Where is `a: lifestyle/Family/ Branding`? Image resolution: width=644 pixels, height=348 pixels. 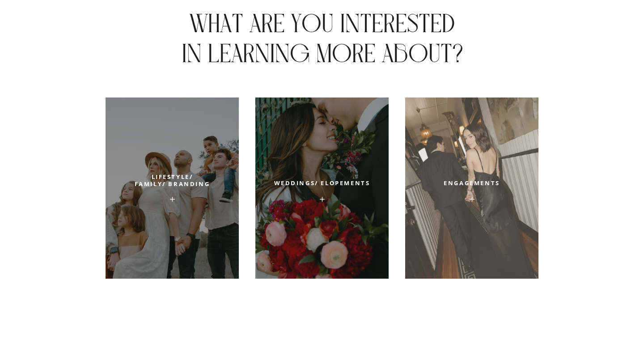 a: lifestyle/Family/ Branding is located at coordinates (172, 183).